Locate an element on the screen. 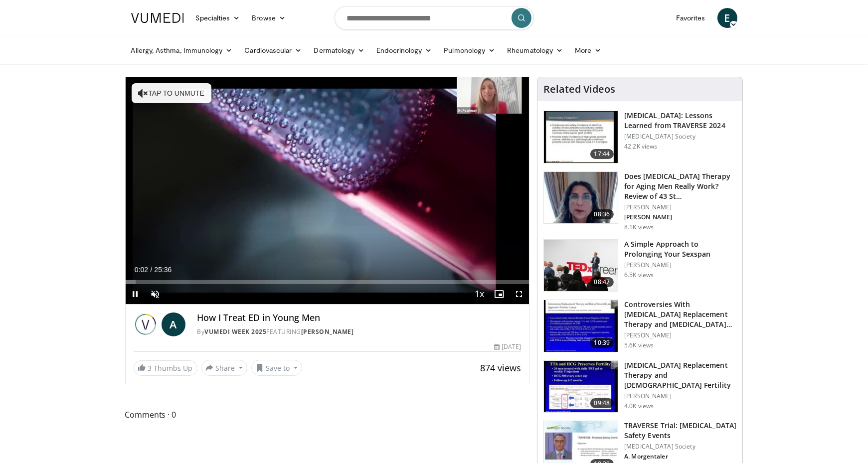  p: 8.1K views is located at coordinates (639, 228).